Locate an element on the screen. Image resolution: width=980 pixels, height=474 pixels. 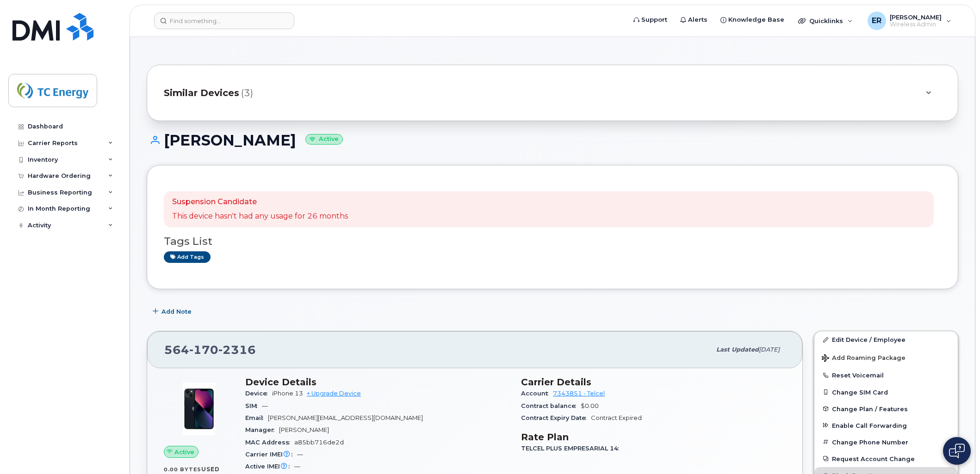
span: 2316 is located at coordinates (237, 350).